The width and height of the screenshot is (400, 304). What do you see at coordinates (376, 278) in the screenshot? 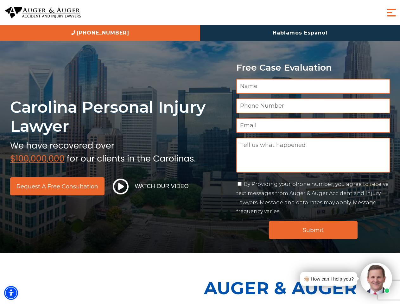
I see `img: Intaker widget Avatar` at bounding box center [376, 278].